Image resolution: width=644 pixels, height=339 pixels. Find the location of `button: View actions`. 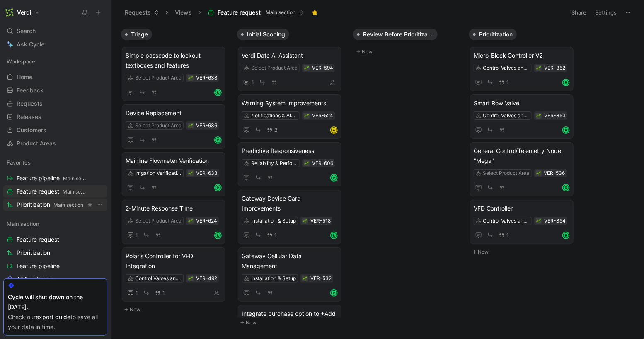

button: View actions is located at coordinates (100, 205).